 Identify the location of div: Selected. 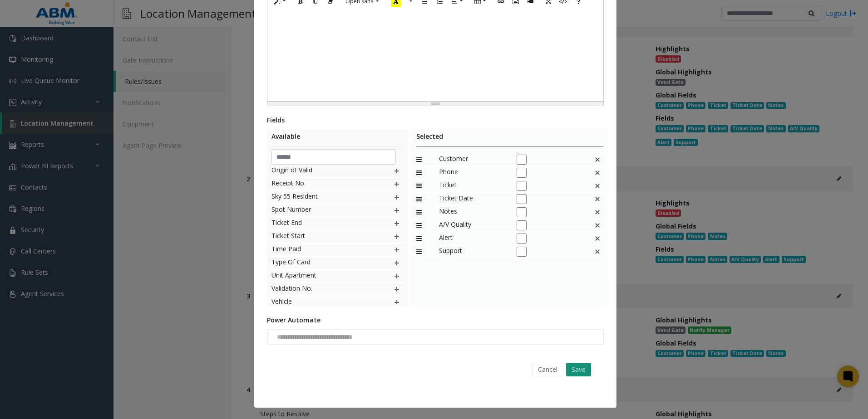
(510, 139).